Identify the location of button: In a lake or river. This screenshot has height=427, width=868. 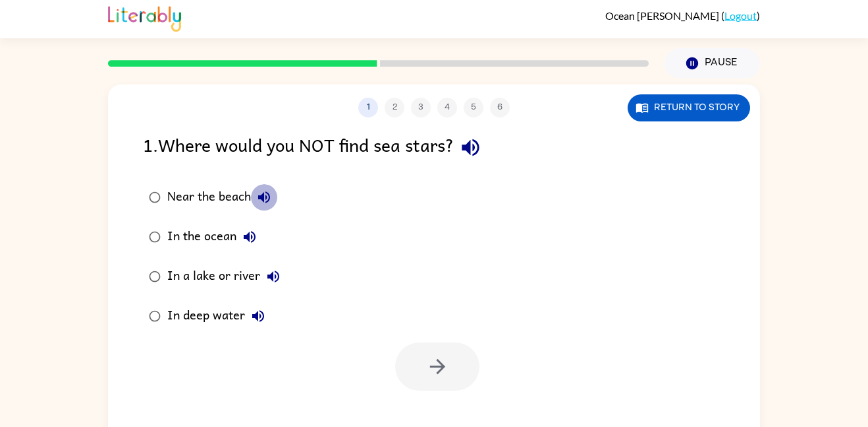
(273, 277).